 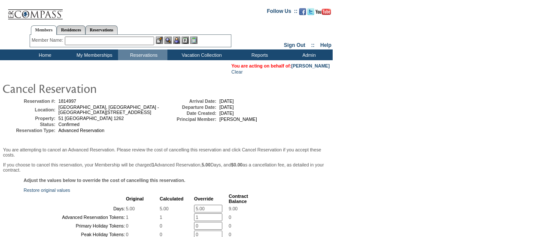 What do you see at coordinates (88, 88) in the screenshot?
I see `img: pgTtlCancelRes.gif` at bounding box center [88, 88].